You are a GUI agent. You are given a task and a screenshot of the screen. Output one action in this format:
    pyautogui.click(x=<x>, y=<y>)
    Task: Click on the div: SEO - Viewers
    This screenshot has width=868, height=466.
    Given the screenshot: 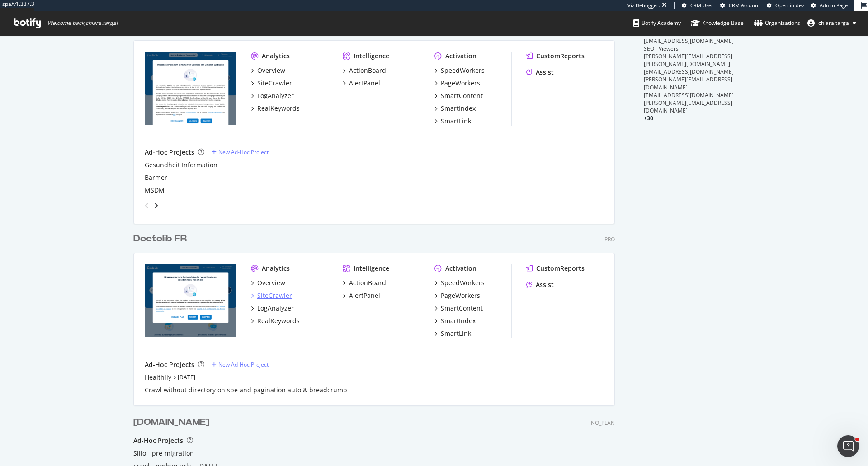 What is the action you would take?
    pyautogui.click(x=689, y=48)
    